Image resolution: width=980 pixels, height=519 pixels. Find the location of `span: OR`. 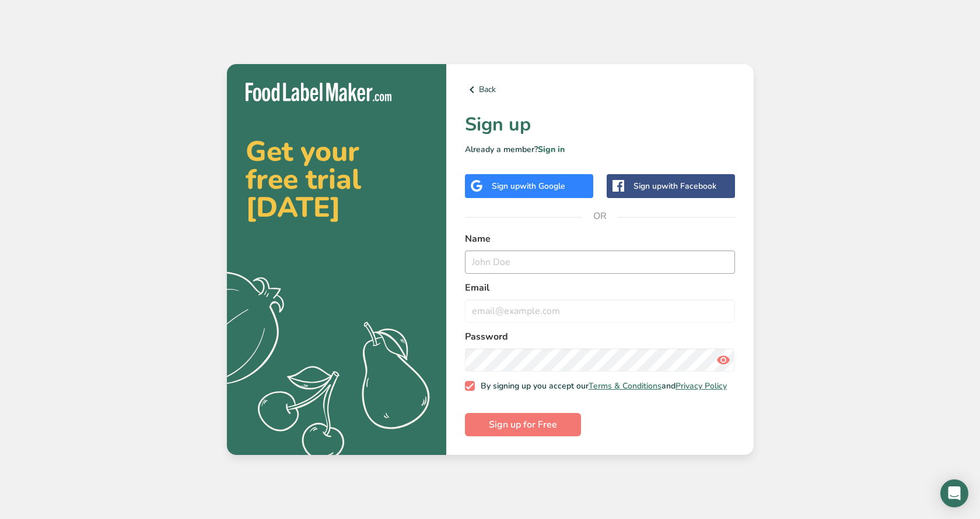

span: OR is located at coordinates (599, 216).